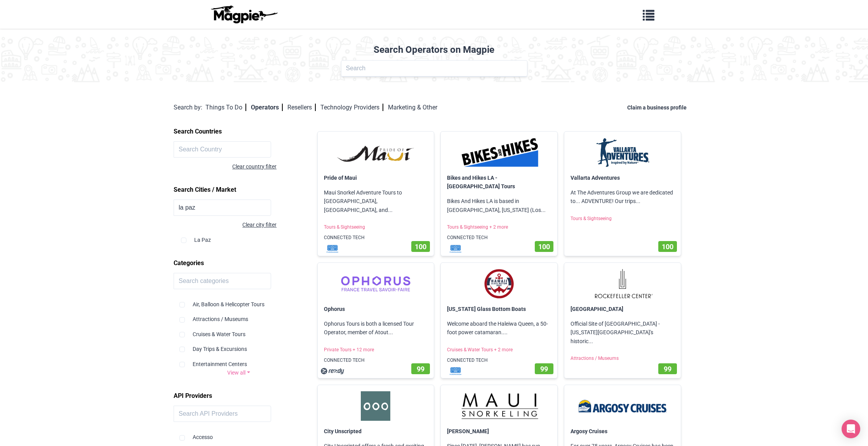 The width and height of the screenshot is (868, 446). What do you see at coordinates (238, 264) in the screenshot?
I see `h2: Categories` at bounding box center [238, 264].